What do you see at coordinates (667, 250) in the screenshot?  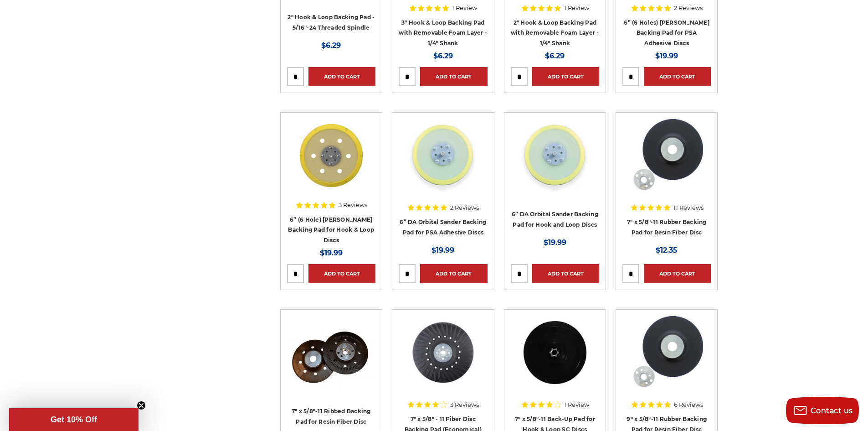 I see `span: $12.35` at bounding box center [667, 250].